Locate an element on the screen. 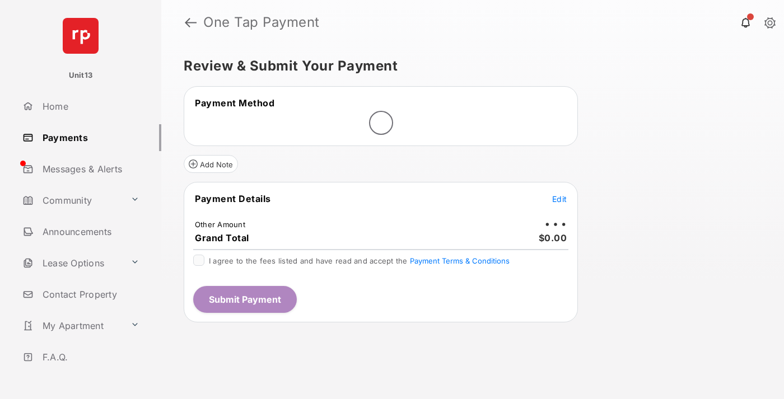 The height and width of the screenshot is (399, 784). span: Grand Total is located at coordinates (222, 238).